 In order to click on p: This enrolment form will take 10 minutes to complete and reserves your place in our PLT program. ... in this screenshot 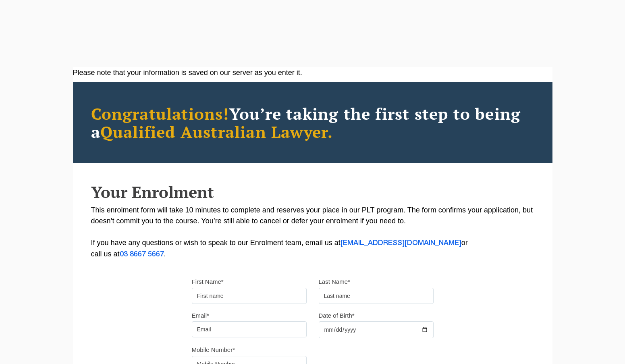, I will do `click(313, 232)`.